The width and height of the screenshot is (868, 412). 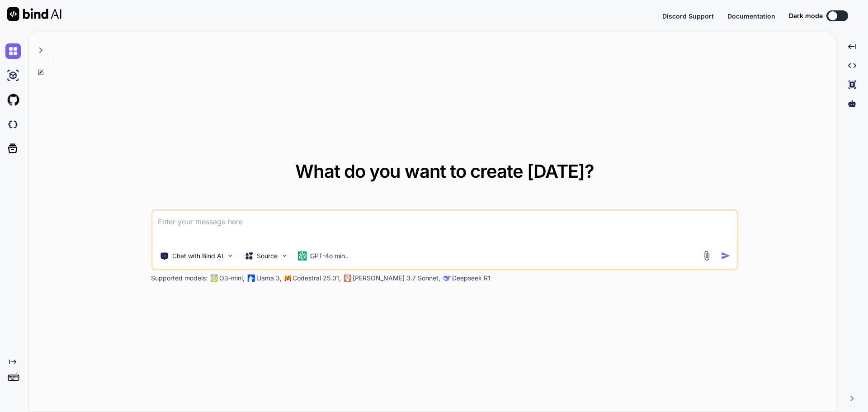 I want to click on span: Dark mode, so click(x=805, y=16).